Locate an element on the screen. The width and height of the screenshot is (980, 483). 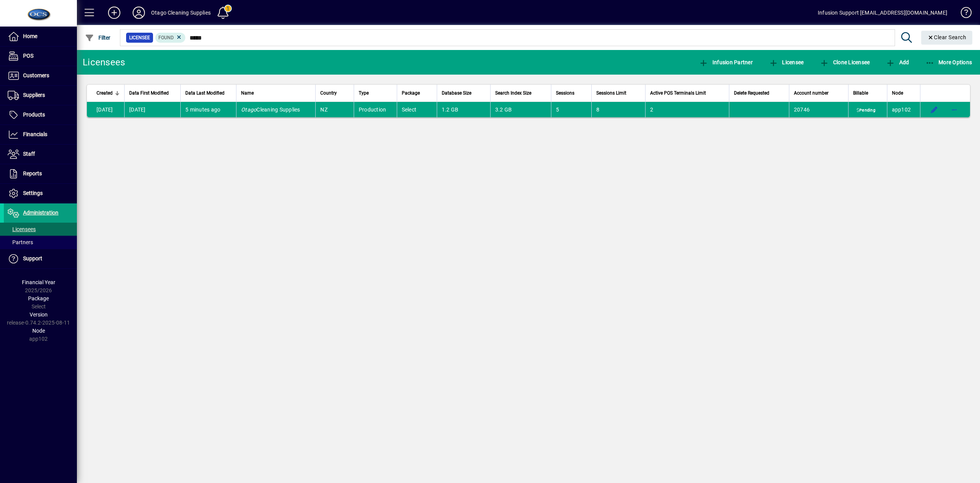
span: Database Size is located at coordinates (457, 93).